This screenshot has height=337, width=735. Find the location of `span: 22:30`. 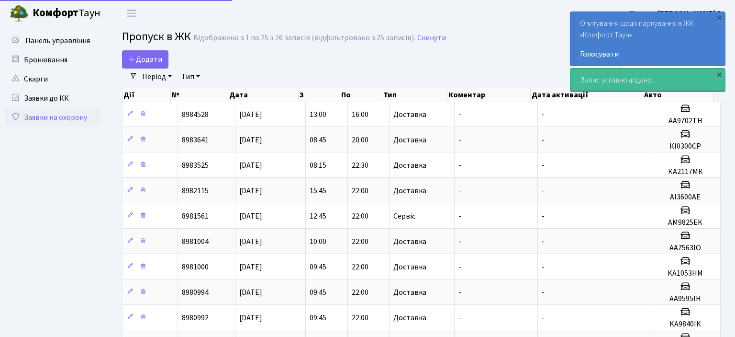

span: 22:30 is located at coordinates (360, 165).